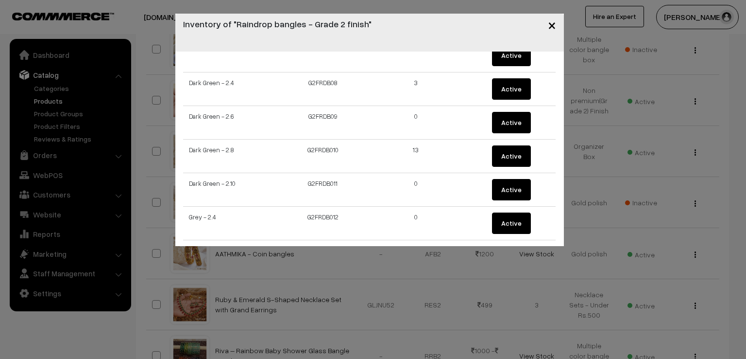  What do you see at coordinates (230, 257) in the screenshot?
I see `td: Grey - 2.6` at bounding box center [230, 257].